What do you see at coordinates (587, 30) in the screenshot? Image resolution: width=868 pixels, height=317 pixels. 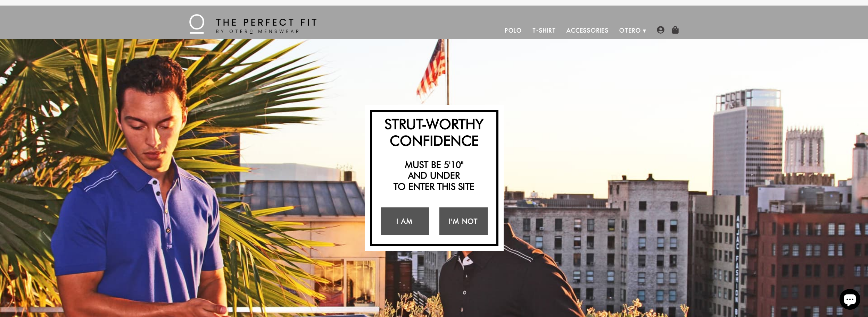 I see `a: Accessories` at bounding box center [587, 30].